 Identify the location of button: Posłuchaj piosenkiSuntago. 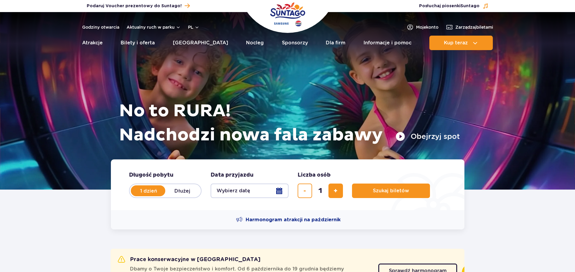
(454, 6).